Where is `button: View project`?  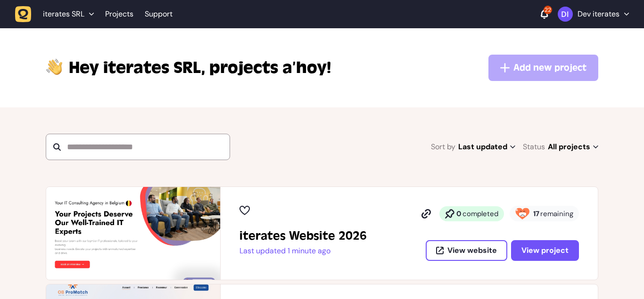
button: View project is located at coordinates (545, 250).